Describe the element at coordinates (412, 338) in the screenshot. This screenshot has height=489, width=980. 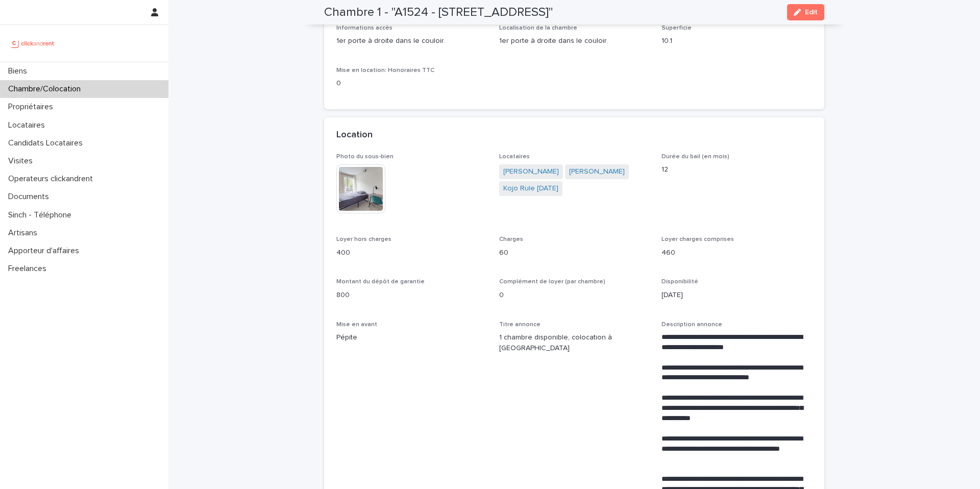
I see `p: Pépite` at that location.